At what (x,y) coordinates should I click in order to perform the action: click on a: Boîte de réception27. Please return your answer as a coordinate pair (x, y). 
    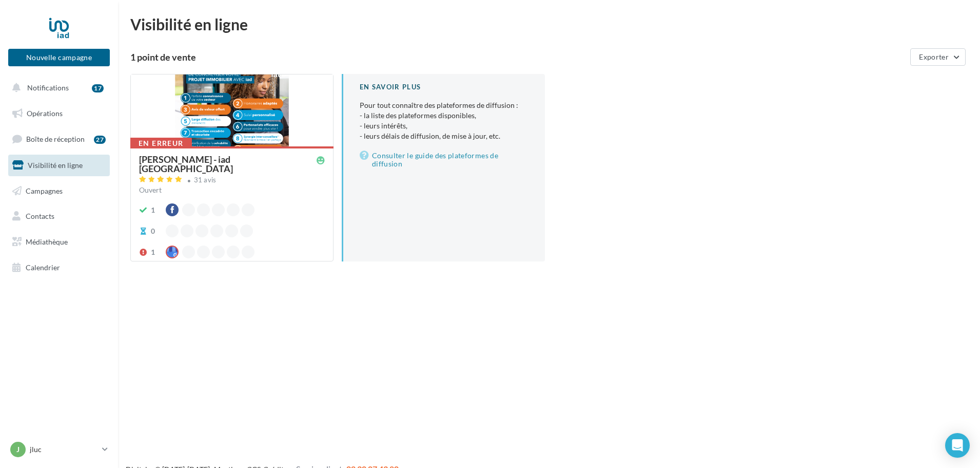
    Looking at the image, I should click on (59, 138).